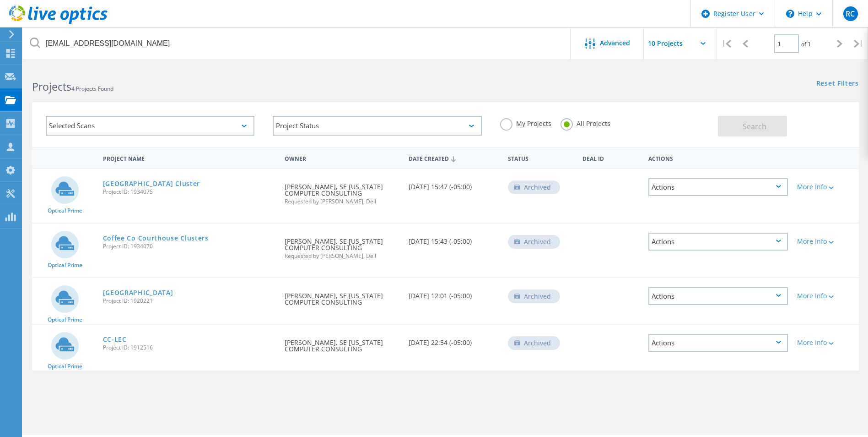 This screenshot has height=437, width=868. What do you see at coordinates (851, 14) in the screenshot?
I see `span: RC` at bounding box center [851, 14].